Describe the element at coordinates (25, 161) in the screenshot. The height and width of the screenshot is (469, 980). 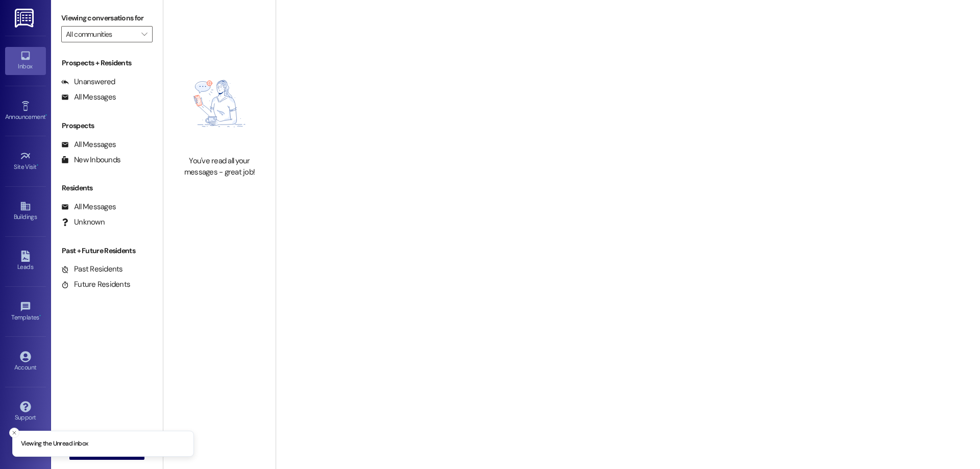
I see `a: Site Visit •` at that location.